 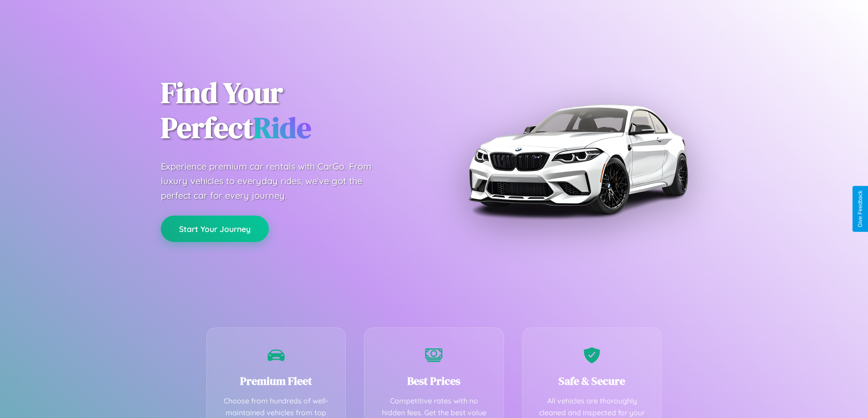 What do you see at coordinates (434, 381) in the screenshot?
I see `h3: Best Prices` at bounding box center [434, 381].